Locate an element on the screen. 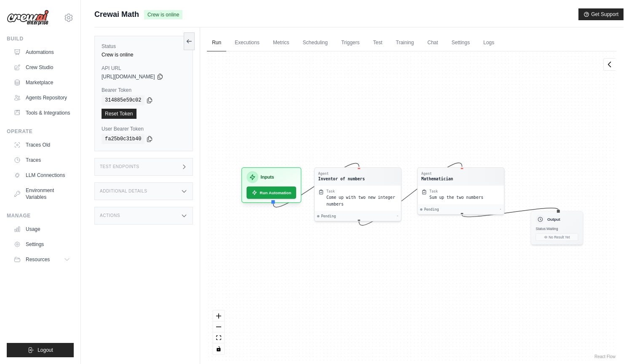  a: Reset Token is located at coordinates (119, 114).